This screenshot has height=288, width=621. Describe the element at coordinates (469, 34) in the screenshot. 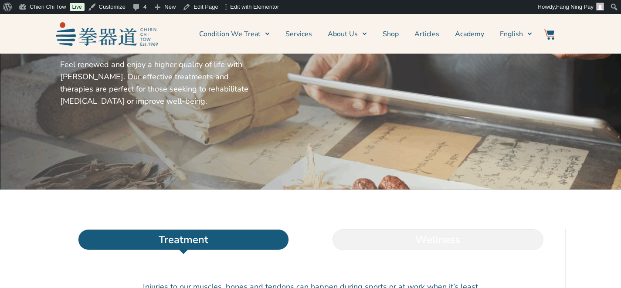

I see `a: Academy` at that location.